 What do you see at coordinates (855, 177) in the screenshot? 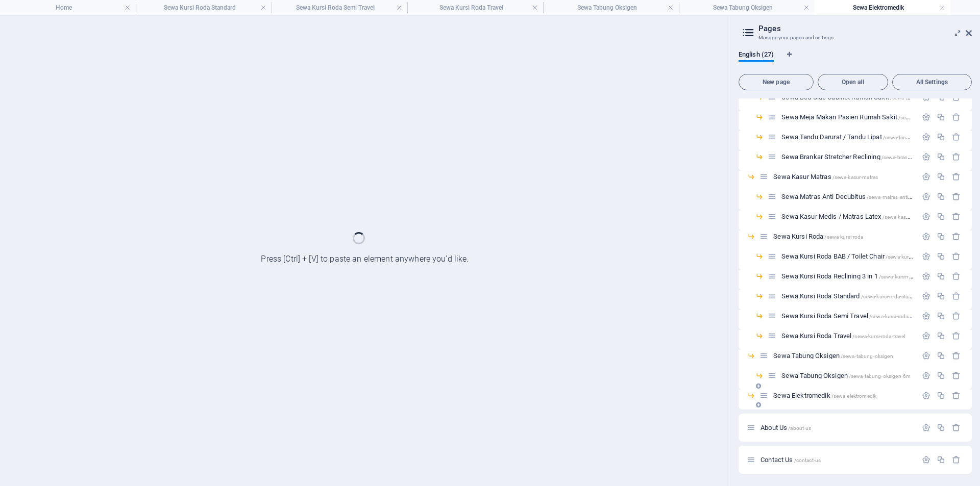
I see `span: /sewa-kasur-matras` at bounding box center [855, 177].